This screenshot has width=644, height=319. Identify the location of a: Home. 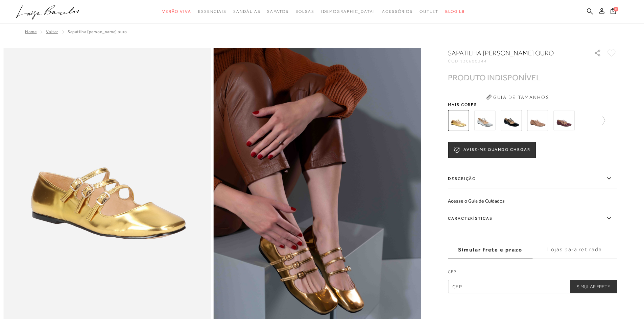
(31, 31).